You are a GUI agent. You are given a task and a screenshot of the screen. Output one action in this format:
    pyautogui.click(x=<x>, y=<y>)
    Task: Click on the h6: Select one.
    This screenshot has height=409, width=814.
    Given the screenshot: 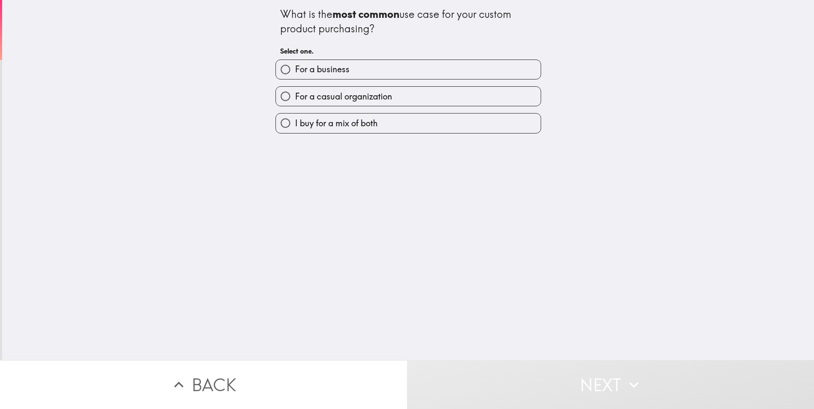 What is the action you would take?
    pyautogui.click(x=408, y=51)
    